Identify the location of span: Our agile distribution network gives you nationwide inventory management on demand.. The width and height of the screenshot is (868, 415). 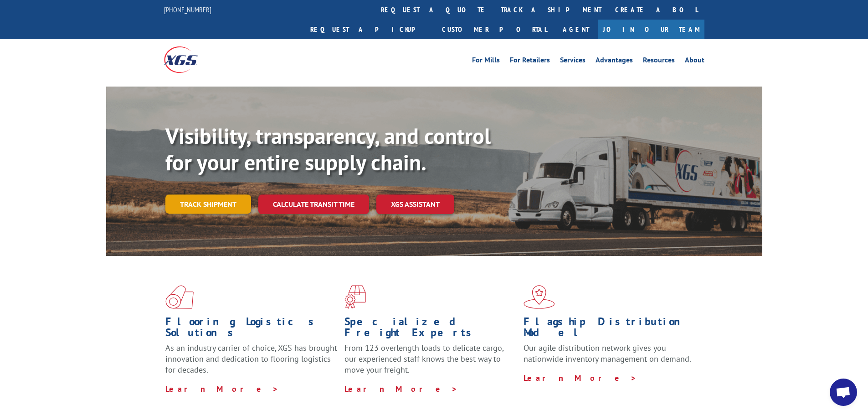
(607, 353).